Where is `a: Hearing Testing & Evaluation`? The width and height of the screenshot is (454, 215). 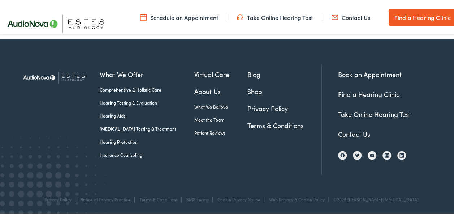 a: Hearing Testing & Evaluation is located at coordinates (147, 101).